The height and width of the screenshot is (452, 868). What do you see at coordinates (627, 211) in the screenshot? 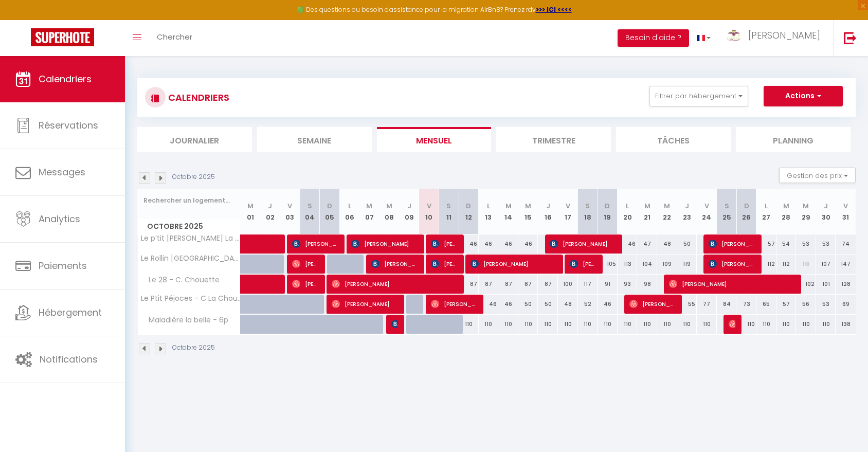
I see `th: 20` at bounding box center [627, 211].